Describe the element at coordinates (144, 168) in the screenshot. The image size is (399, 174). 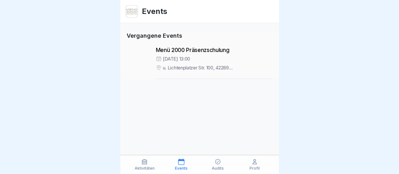
I see `p: Aktivitäten` at that location.